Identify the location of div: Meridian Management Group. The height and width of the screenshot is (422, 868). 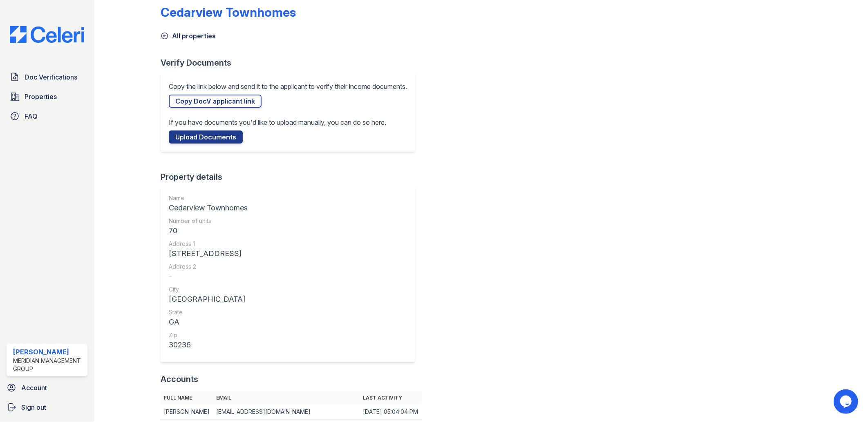
(49, 365).